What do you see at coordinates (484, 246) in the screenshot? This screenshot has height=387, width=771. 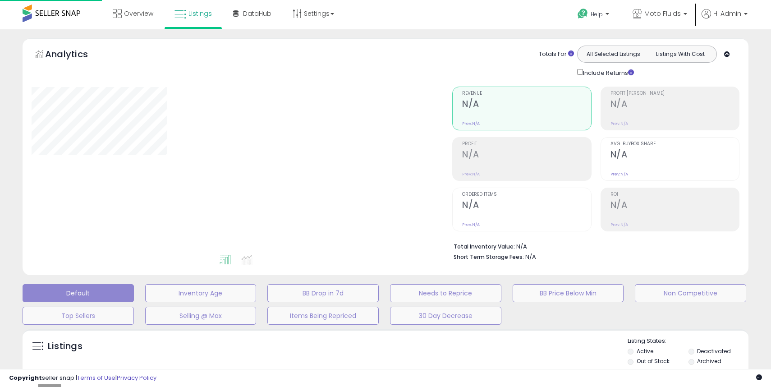 I see `b: Total Inventory Value:` at bounding box center [484, 246].